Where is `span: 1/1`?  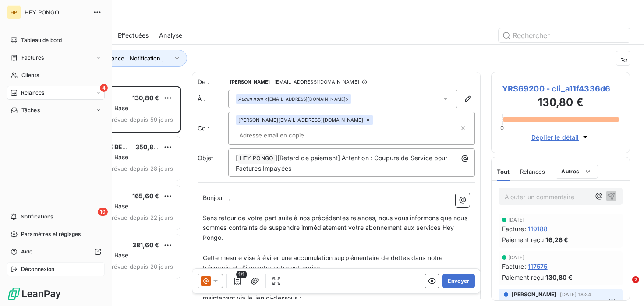 span: 1/1 is located at coordinates (241, 274).